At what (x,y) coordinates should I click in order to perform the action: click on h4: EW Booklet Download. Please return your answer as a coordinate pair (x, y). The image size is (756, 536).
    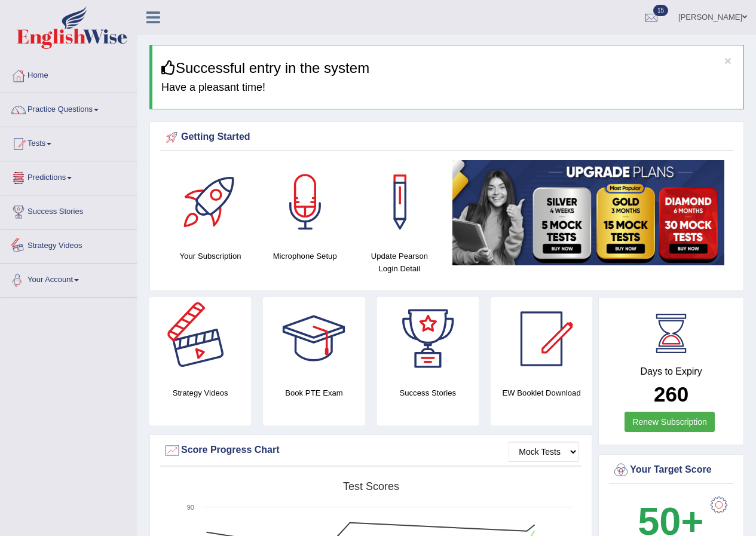
    Looking at the image, I should click on (541, 392).